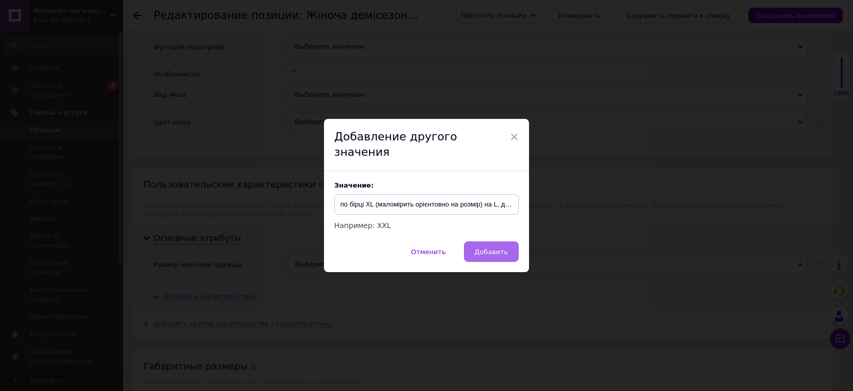  What do you see at coordinates (427, 145) in the screenshot?
I see `div: Добавление другого значения` at bounding box center [427, 145].